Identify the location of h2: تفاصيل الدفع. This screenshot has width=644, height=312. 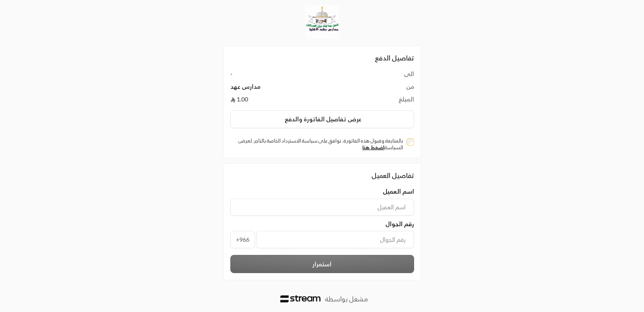
(322, 58).